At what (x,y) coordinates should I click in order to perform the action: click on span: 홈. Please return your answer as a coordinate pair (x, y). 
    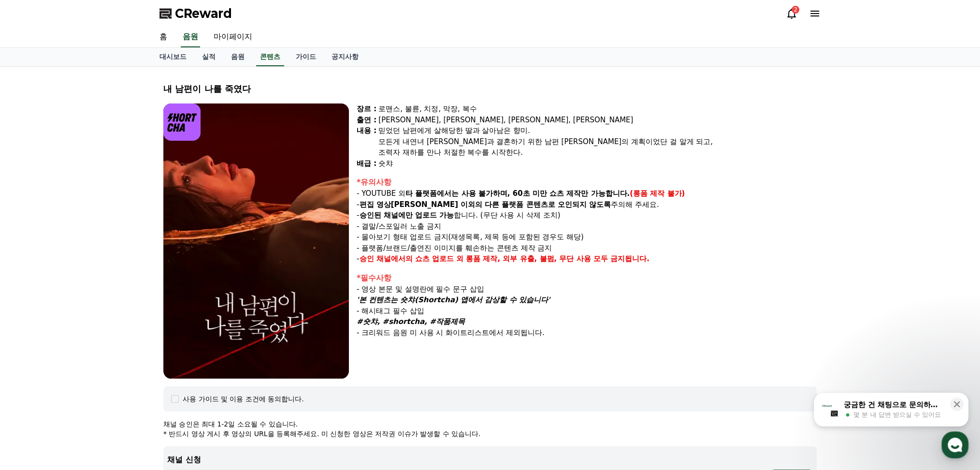
    Looking at the image, I should click on (33, 325).